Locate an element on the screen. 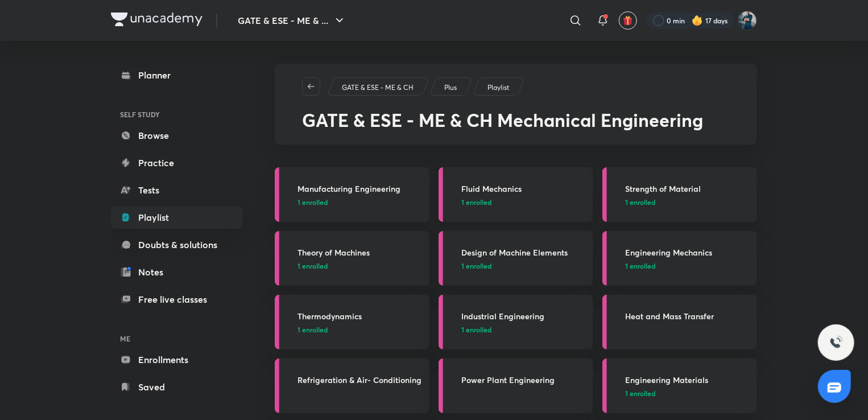  img: ttu is located at coordinates (836, 343).